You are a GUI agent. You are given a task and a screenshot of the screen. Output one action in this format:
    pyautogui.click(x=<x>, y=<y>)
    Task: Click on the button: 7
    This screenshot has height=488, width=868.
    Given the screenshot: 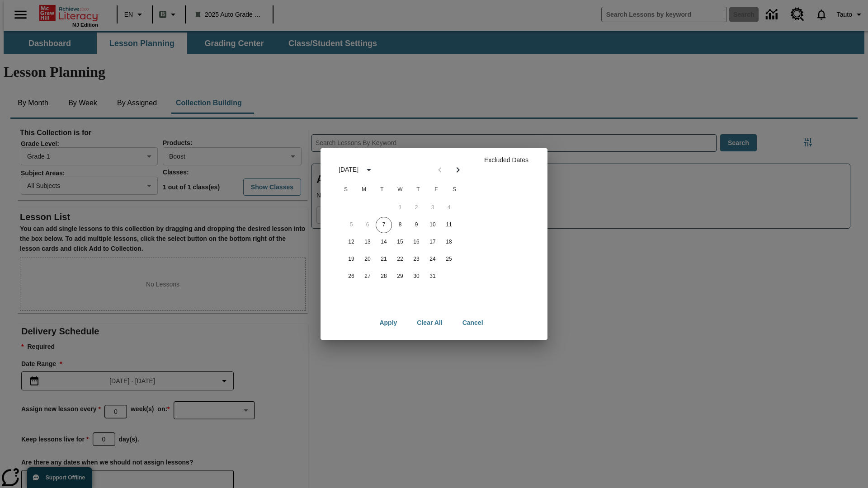 What is the action you would take?
    pyautogui.click(x=384, y=225)
    